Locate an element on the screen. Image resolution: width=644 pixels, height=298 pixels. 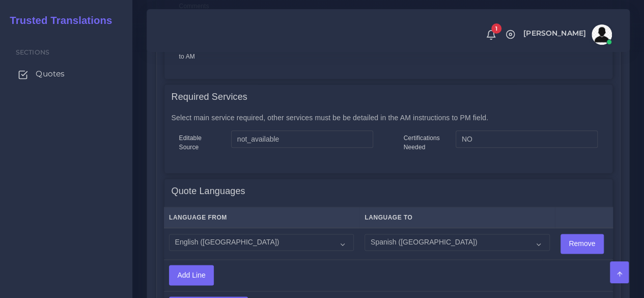
a: Quotes is located at coordinates (66, 74).